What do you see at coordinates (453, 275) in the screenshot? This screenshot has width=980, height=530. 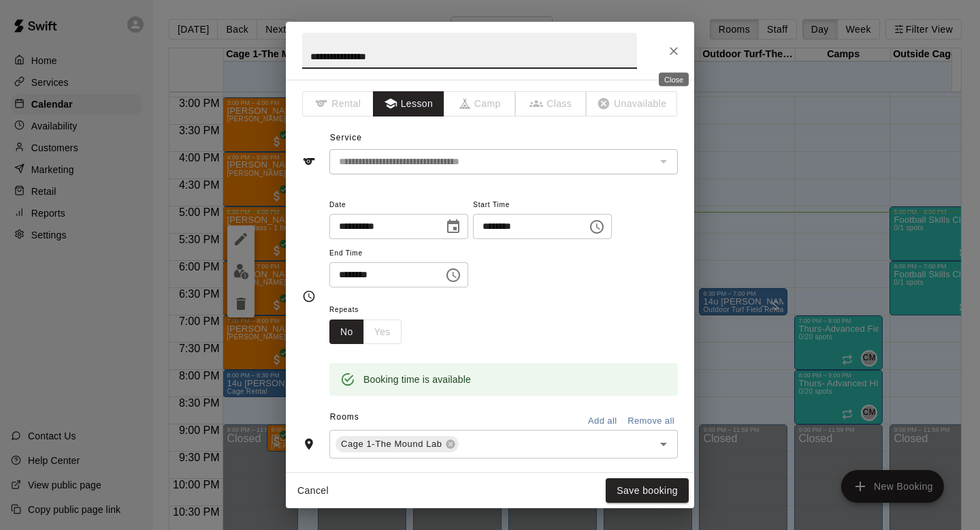 I see `button: Choose time, selected time is 6:00 PM` at bounding box center [453, 275].